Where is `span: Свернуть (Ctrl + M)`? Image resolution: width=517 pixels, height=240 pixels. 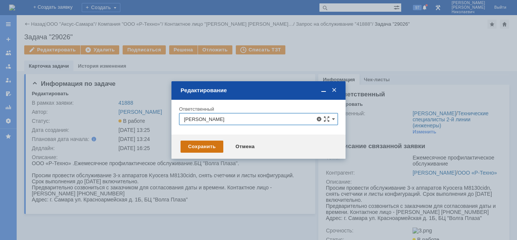
span: Свернуть (Ctrl + M) is located at coordinates (323, 90).